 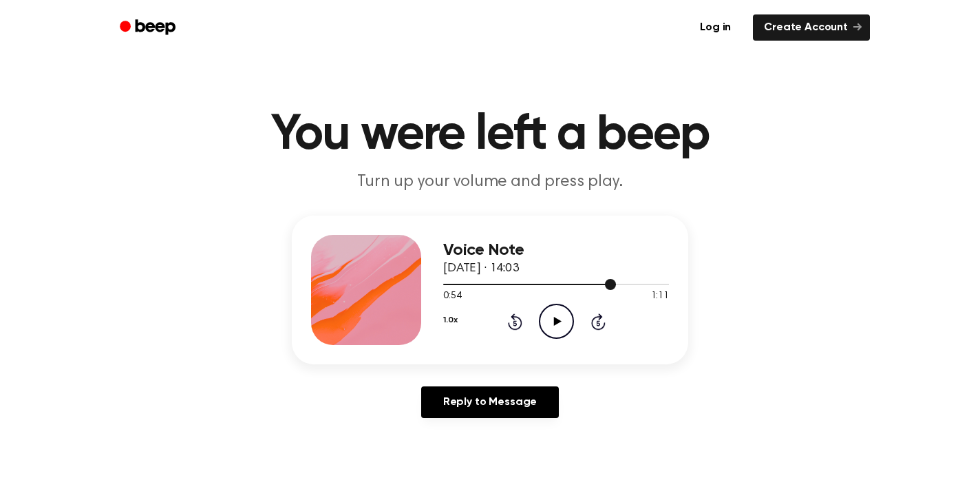 What do you see at coordinates (450, 320) in the screenshot?
I see `button: 1.0x` at bounding box center [450, 320].